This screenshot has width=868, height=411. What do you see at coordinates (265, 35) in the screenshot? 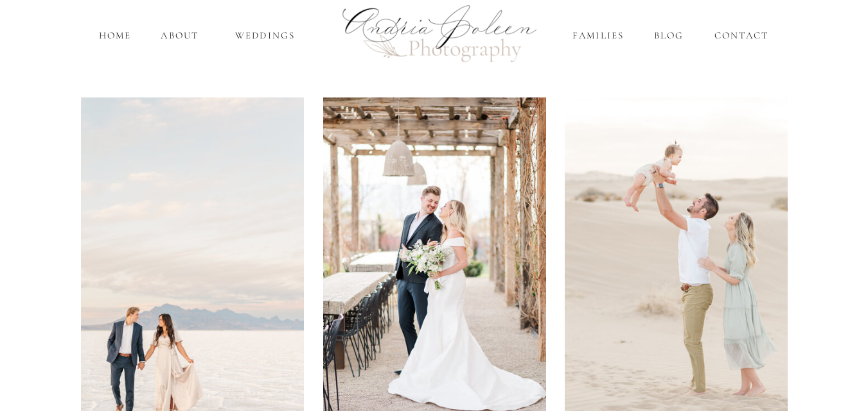
I see `nav: Weddings` at bounding box center [265, 35].